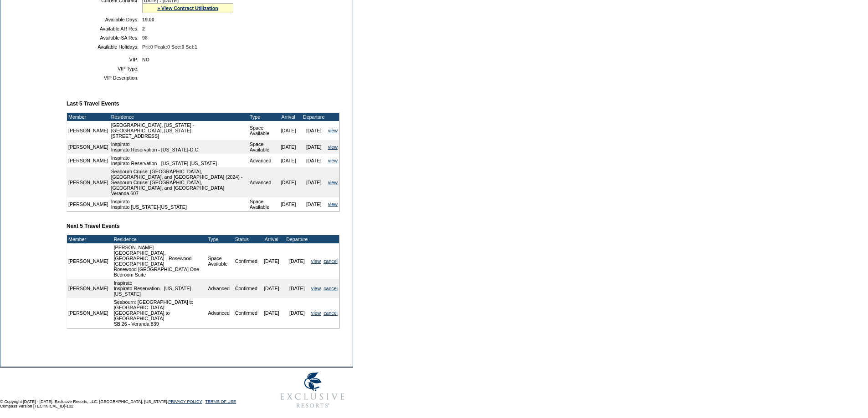  I want to click on td: Available SA Res:, so click(104, 38).